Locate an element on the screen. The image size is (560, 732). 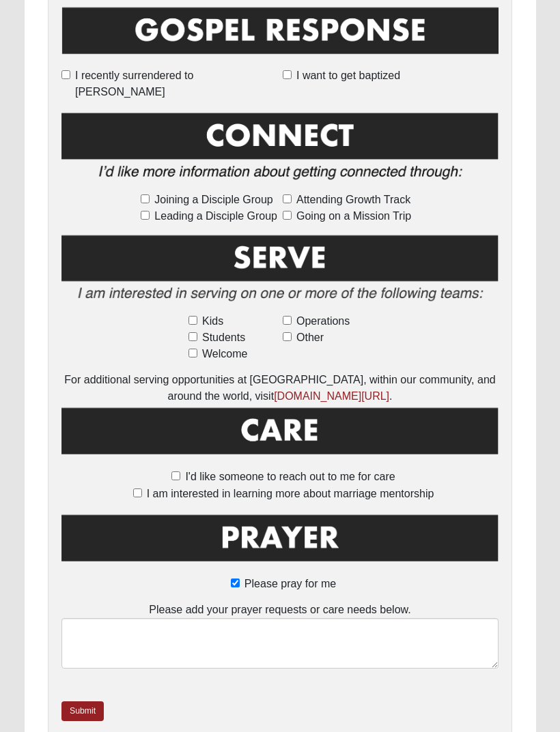
span: Attending Growth Track is located at coordinates (353, 200).